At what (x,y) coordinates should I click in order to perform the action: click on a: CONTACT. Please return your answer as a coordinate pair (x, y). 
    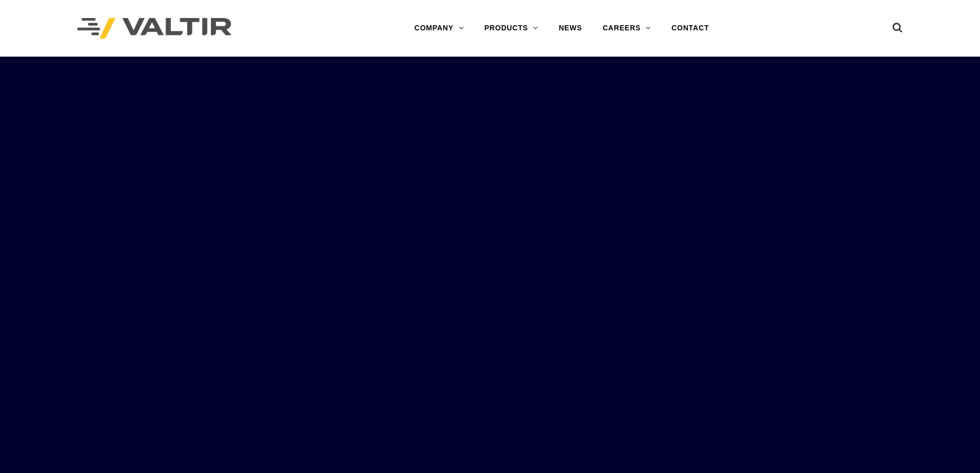
    Looking at the image, I should click on (690, 28).